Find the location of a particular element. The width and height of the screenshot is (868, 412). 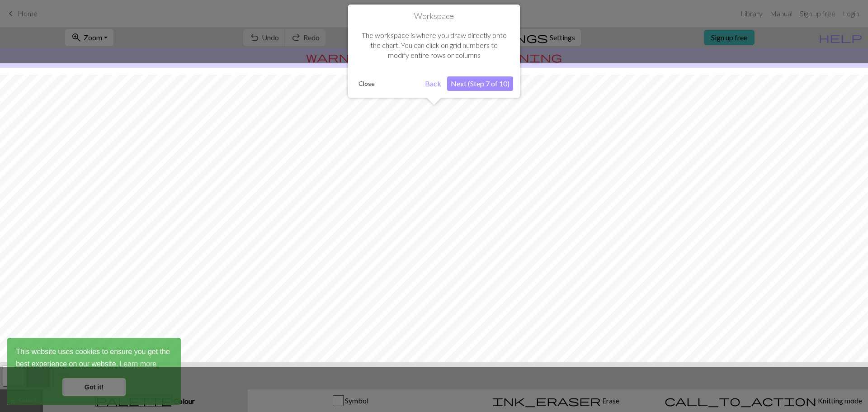

div: Workspace is located at coordinates (434, 51).